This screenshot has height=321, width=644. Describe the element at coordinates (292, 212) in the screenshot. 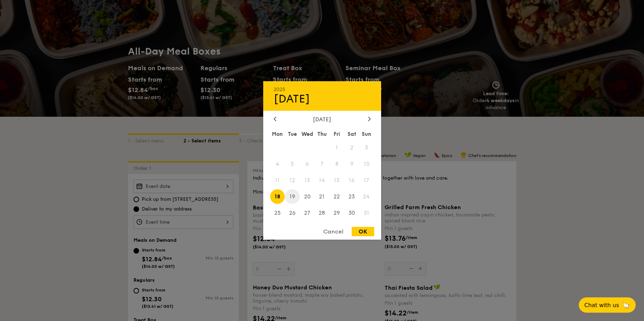

I see `span: 26` at that location.